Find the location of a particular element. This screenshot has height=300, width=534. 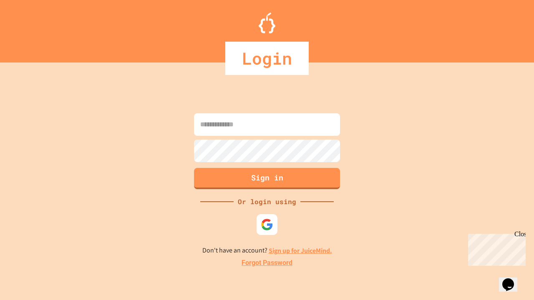

div: Login is located at coordinates (267, 58).